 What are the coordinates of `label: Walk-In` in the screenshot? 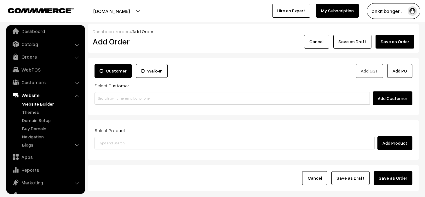 It's located at (151, 71).